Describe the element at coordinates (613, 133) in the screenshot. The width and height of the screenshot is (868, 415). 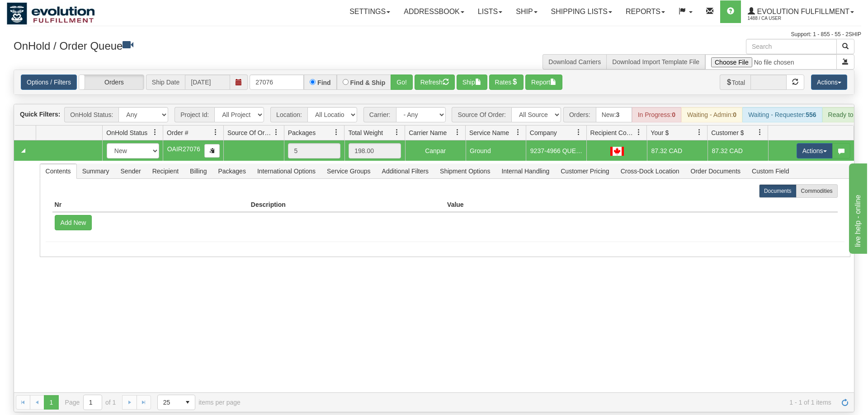
I see `span: Recipient Country` at that location.